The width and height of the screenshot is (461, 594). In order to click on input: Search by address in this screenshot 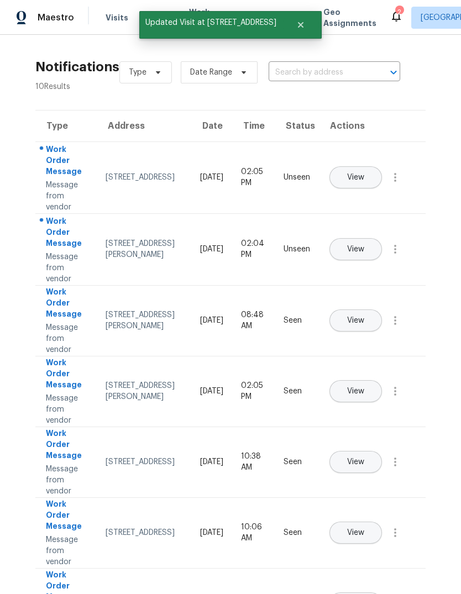, I will do `click(319, 72)`.